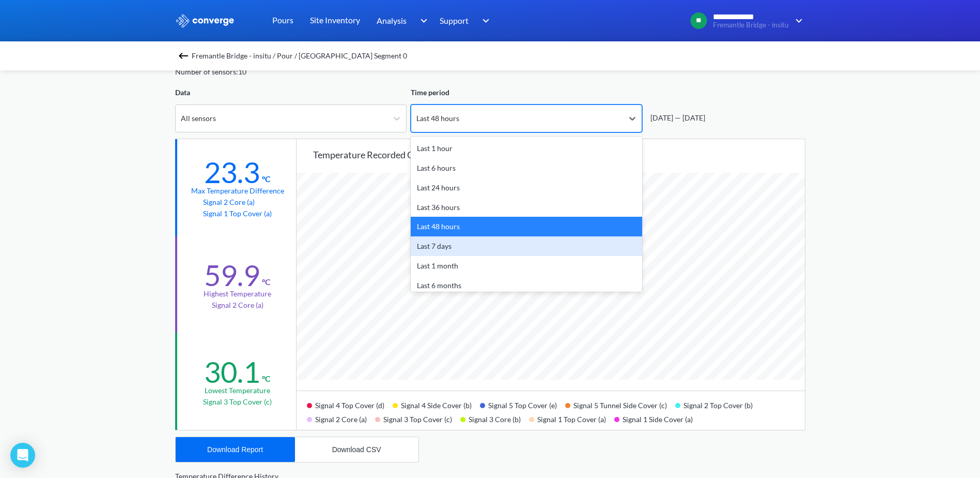 The height and width of the screenshot is (478, 980). What do you see at coordinates (205, 21) in the screenshot?
I see `img: logo_ewhite.svg` at bounding box center [205, 21].